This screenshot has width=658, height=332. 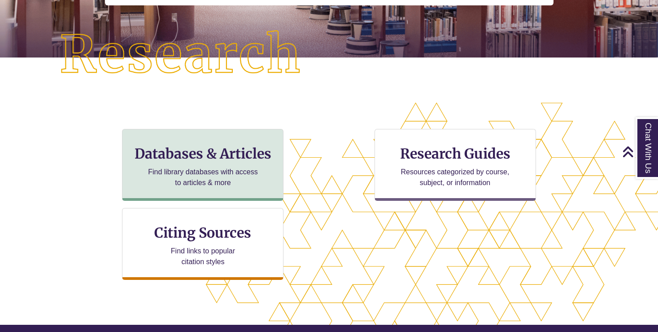 What do you see at coordinates (456, 153) in the screenshot?
I see `h3: Research Guides` at bounding box center [456, 153].